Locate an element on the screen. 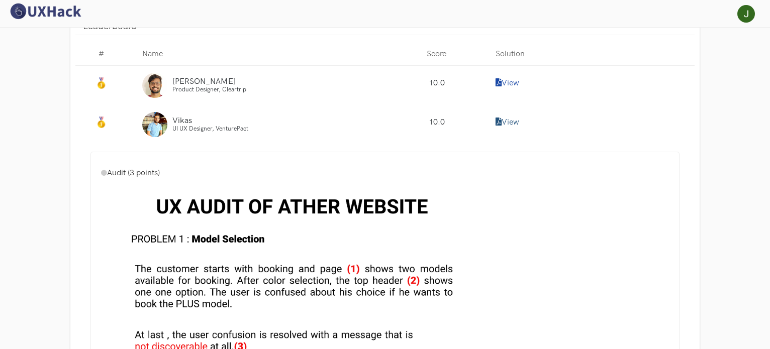 The width and height of the screenshot is (770, 349). span: UI UX Designer, VenturePact is located at coordinates (210, 129).